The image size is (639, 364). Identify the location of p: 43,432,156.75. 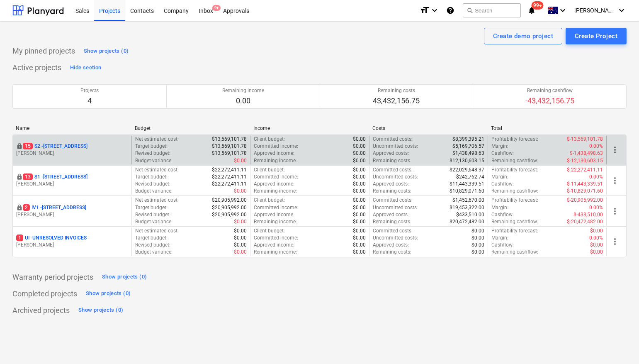
(396, 101).